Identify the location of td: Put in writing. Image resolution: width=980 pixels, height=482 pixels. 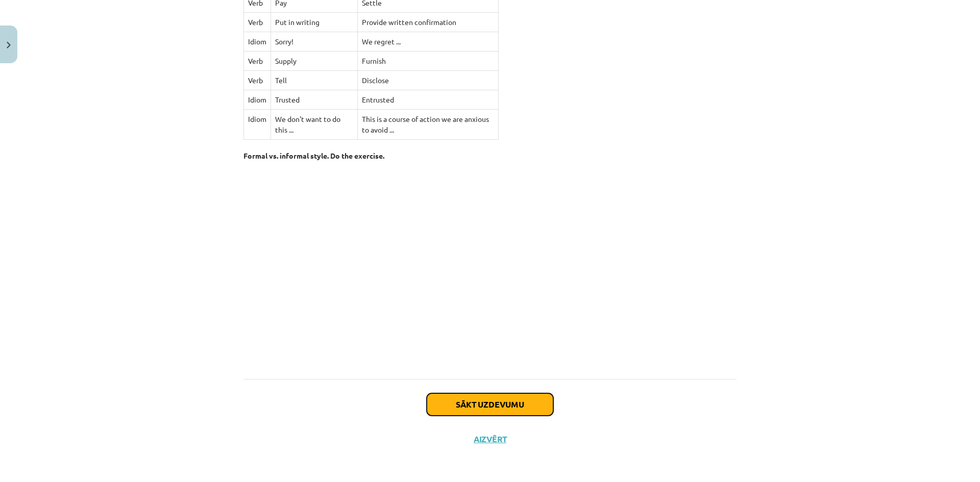
(314, 22).